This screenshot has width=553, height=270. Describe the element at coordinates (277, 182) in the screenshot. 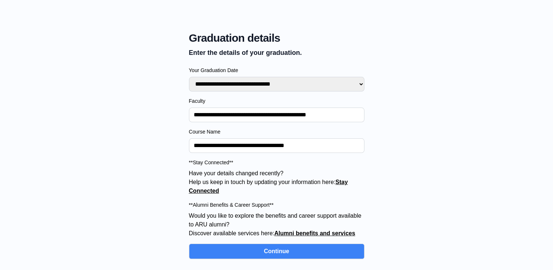

I see `p: Have your details changed recently? Help us keep in touch by updating your information here:` at that location.